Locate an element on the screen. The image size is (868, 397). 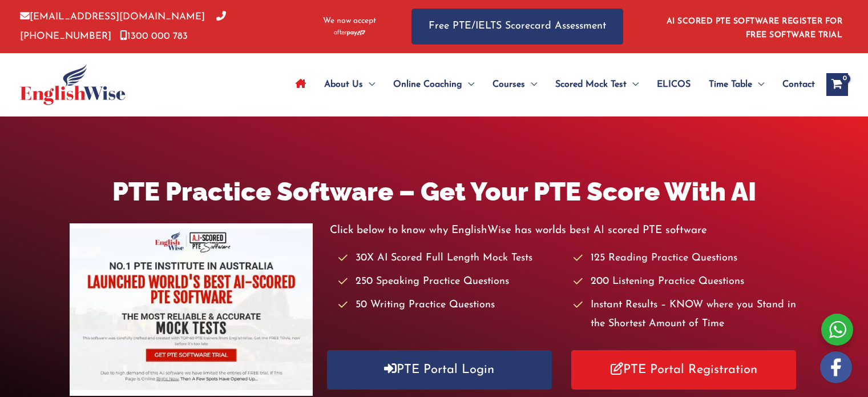
span: Contact is located at coordinates (798, 84).